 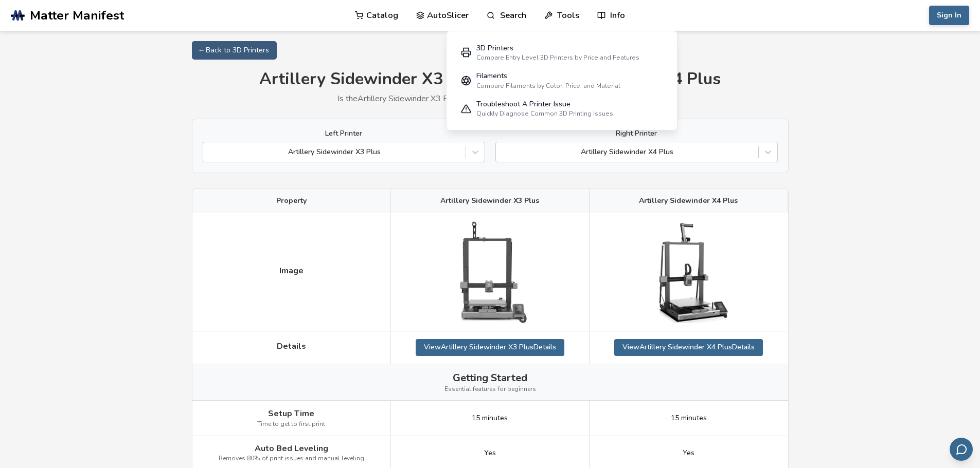 I want to click on span: Getting Started, so click(x=490, y=378).